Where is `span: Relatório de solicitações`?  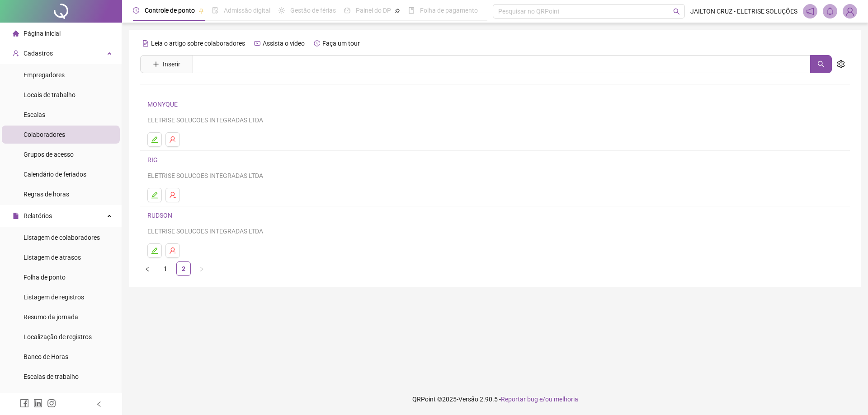
span: Relatório de solicitações is located at coordinates (57, 397).